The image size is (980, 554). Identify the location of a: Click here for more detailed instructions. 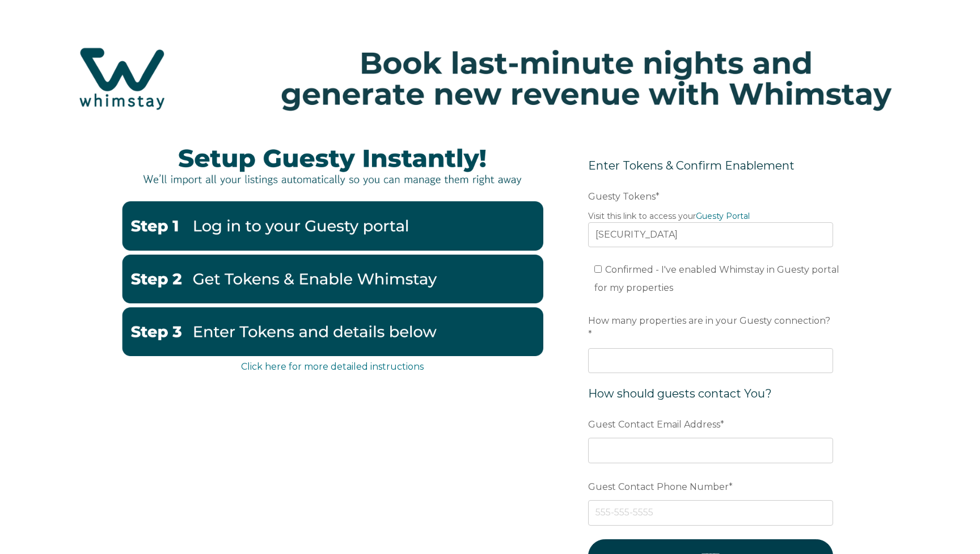
(332, 366).